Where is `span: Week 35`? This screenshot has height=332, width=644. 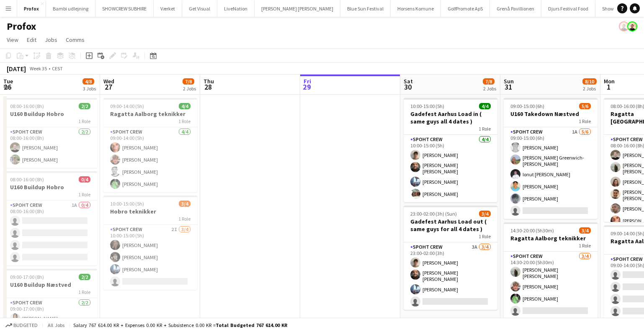 span: Week 35 is located at coordinates (38, 68).